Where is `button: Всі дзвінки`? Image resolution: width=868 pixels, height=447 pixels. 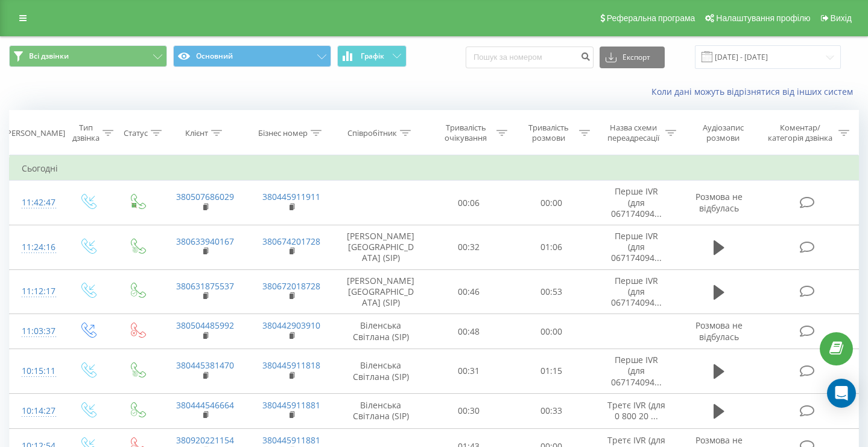
button: Всі дзвінки is located at coordinates (88, 56).